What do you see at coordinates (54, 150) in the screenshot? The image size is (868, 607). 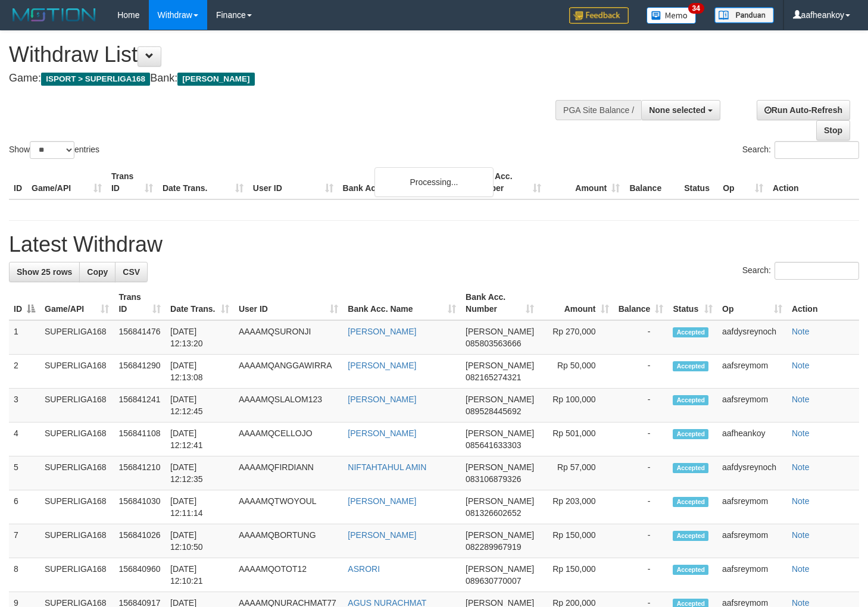 I see `label: Show entries` at bounding box center [54, 150].